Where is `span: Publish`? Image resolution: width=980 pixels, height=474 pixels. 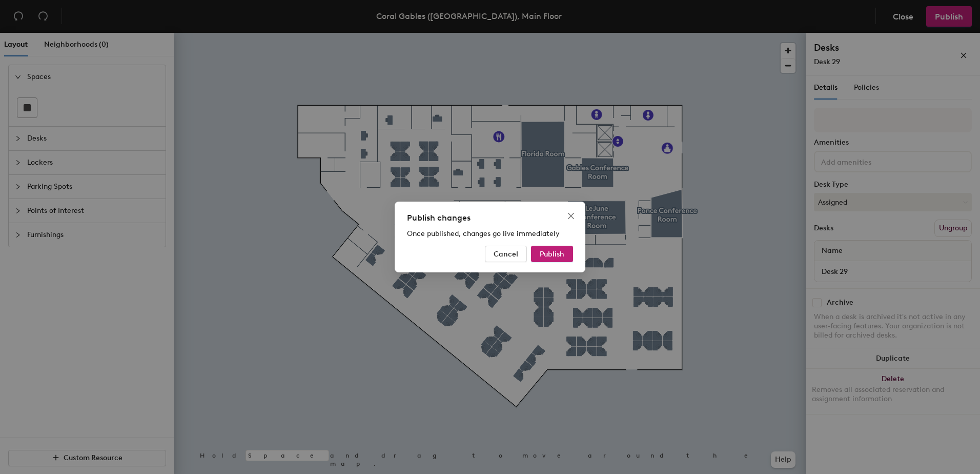
span: Publish is located at coordinates (552, 254).